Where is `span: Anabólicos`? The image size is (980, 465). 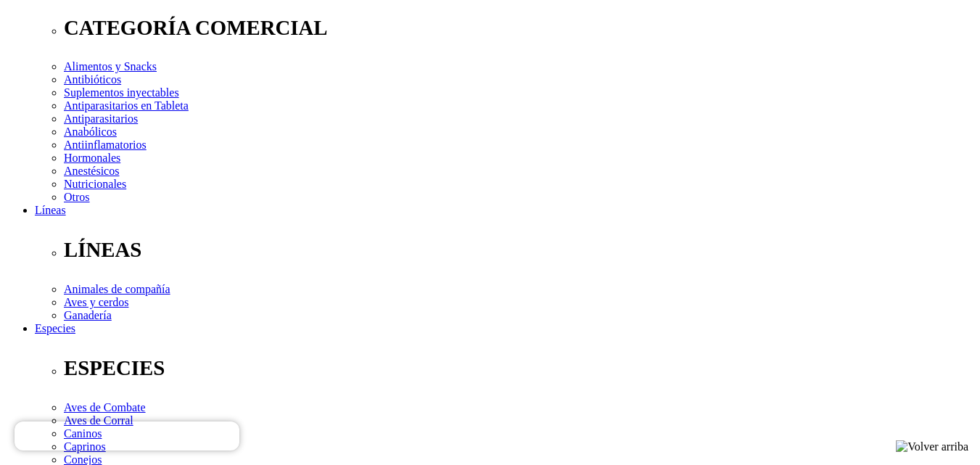 span: Anabólicos is located at coordinates (90, 131).